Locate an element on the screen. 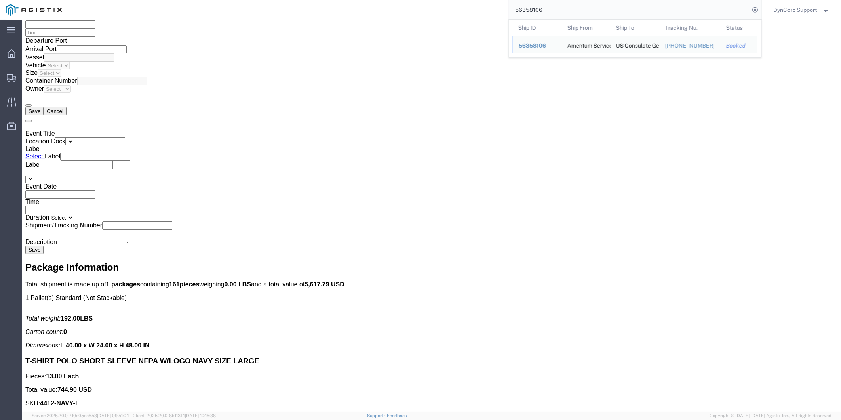 Image resolution: width=841 pixels, height=420 pixels. span: DynCorp Support is located at coordinates (795, 10).